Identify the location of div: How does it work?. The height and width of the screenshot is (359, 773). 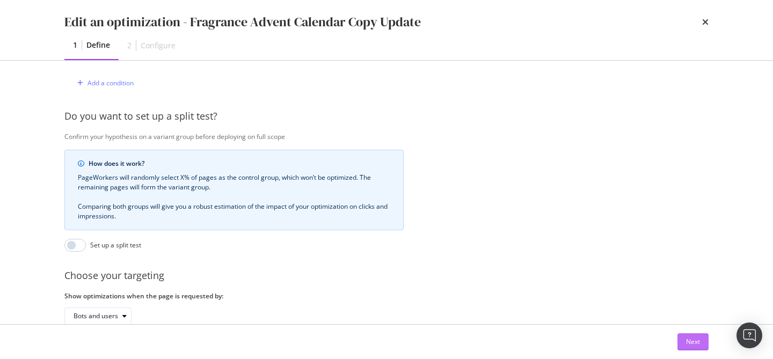
(239, 164).